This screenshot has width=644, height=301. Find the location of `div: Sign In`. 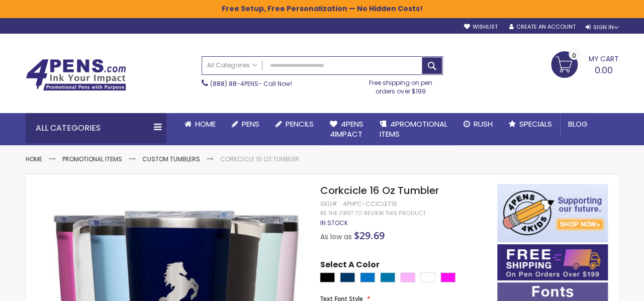

div: Sign In is located at coordinates (602, 27).